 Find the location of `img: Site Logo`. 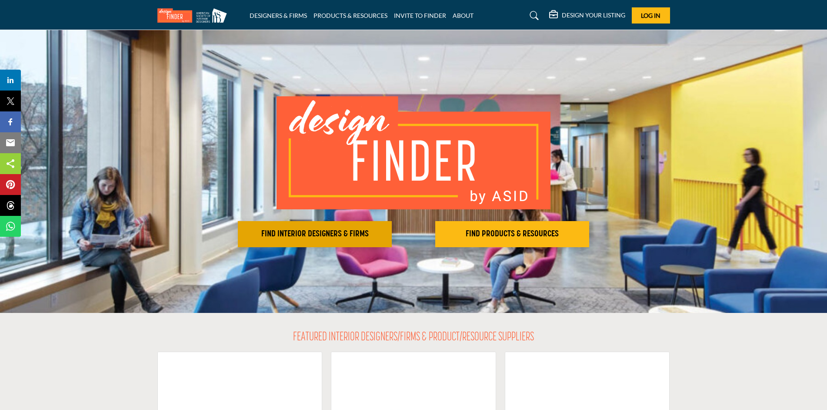

img: Site Logo is located at coordinates (194, 15).